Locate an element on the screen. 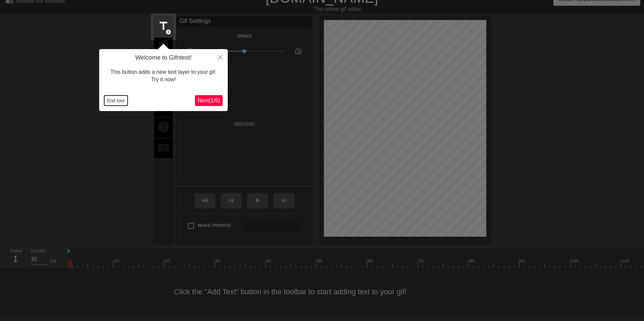 The width and height of the screenshot is (644, 321). button: Next is located at coordinates (209, 101).